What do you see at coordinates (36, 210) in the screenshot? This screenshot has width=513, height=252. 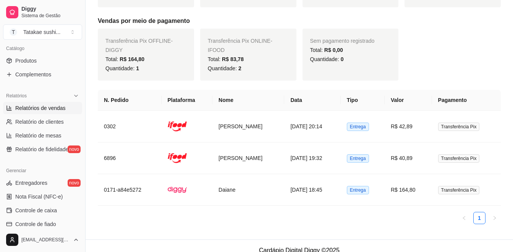 I see `span: Controle de caixa` at bounding box center [36, 210].